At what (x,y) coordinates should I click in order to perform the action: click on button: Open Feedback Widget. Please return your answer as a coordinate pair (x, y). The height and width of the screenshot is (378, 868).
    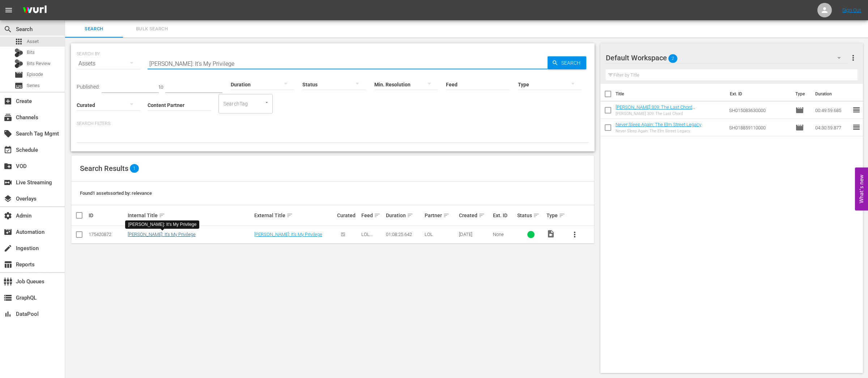
    Looking at the image, I should click on (862, 189).